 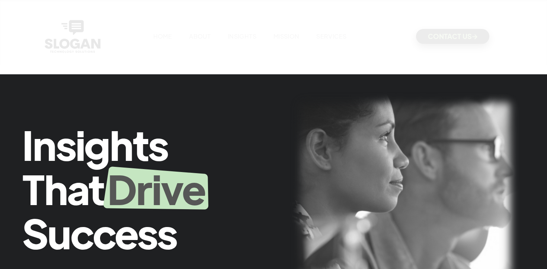 What do you see at coordinates (163, 36) in the screenshot?
I see `a: HOME` at bounding box center [163, 36].